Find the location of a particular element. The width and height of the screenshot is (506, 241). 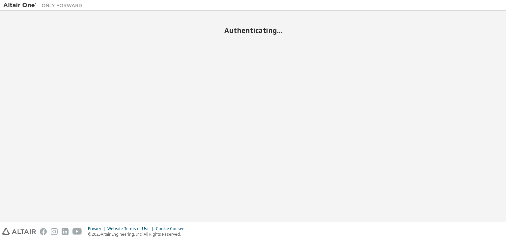

img: youtube.svg is located at coordinates (77, 231).